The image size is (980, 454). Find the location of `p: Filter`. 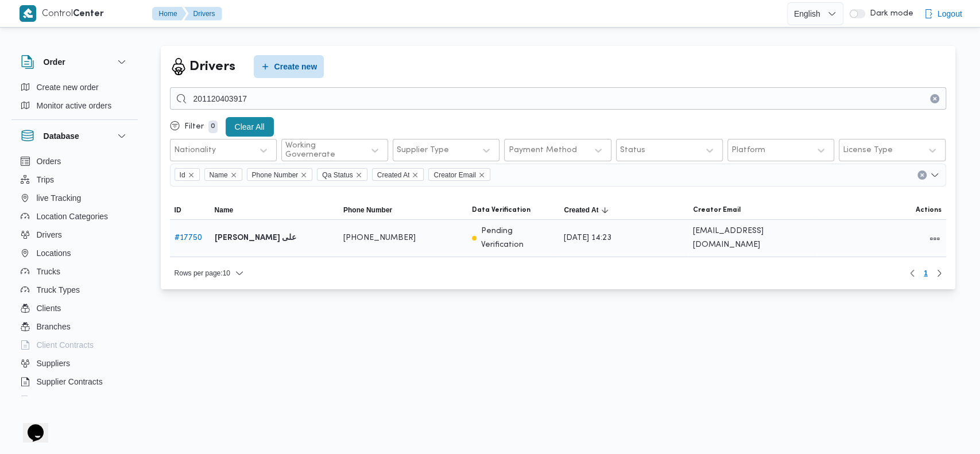

p: Filter is located at coordinates (194, 127).